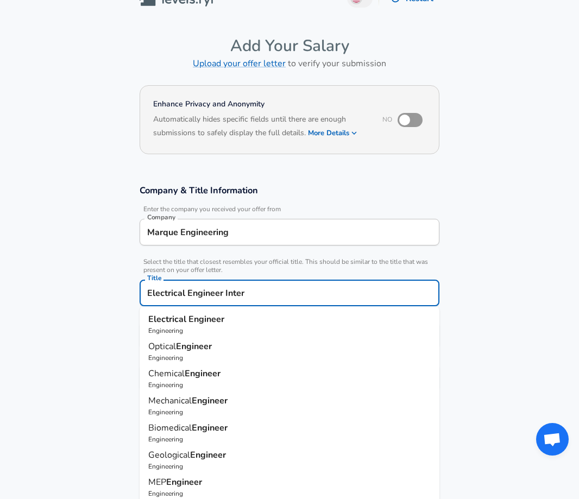 This screenshot has width=579, height=499. What do you see at coordinates (289, 64) in the screenshot?
I see `h6: to verify your submission` at bounding box center [289, 64].